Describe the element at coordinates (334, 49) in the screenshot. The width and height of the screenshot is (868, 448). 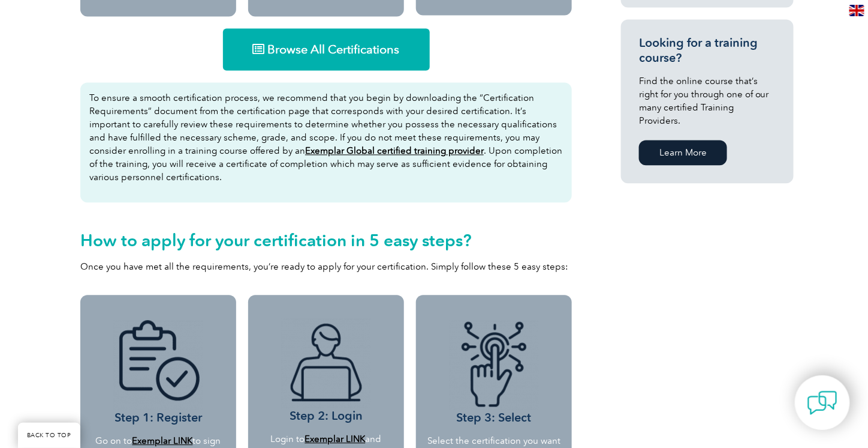
I see `span: Browse All Certifications` at that location.